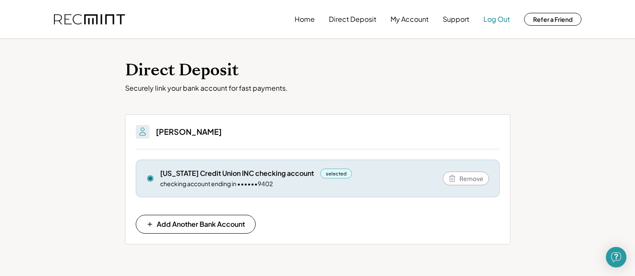 Image resolution: width=635 pixels, height=276 pixels. Describe the element at coordinates (466, 179) in the screenshot. I see `button: Remove` at that location.